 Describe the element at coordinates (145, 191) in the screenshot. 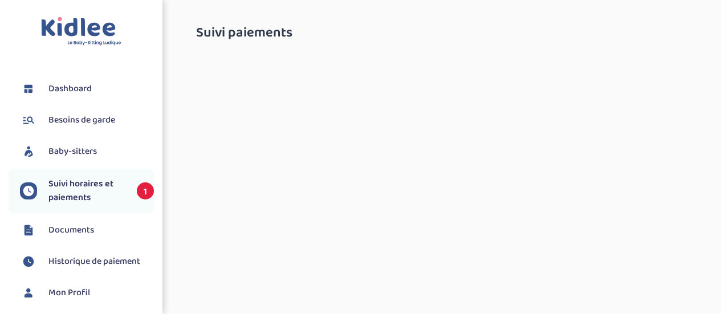

I see `span: 1` at that location.